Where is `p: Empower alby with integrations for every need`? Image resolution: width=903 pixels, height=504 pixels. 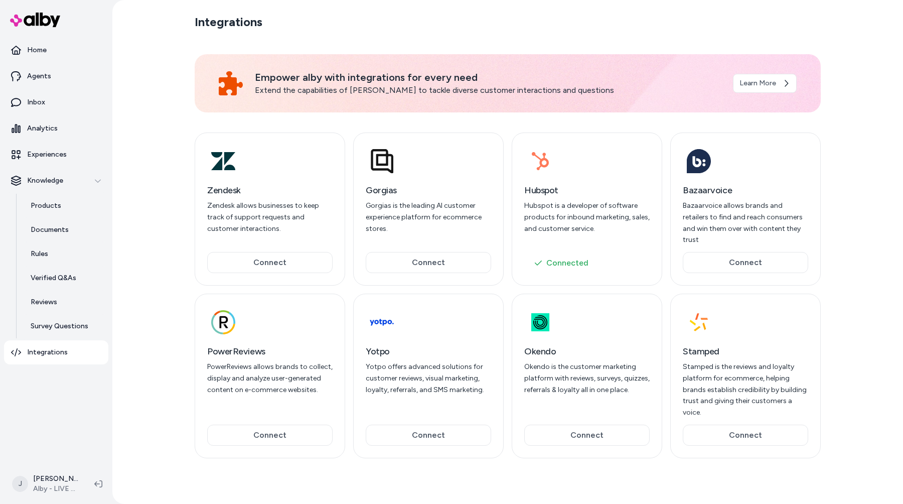
p: Empower alby with integrations for every need is located at coordinates (488, 77).